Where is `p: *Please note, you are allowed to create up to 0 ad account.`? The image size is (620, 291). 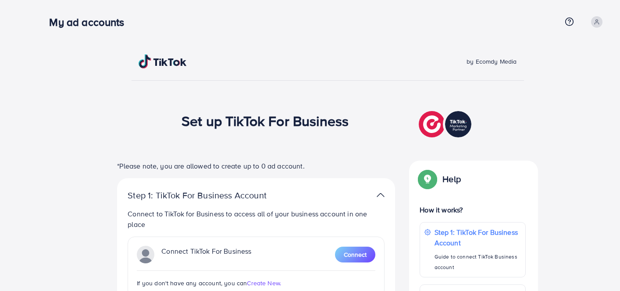
p: *Please note, you are allowed to create up to 0 ad account. is located at coordinates (256, 166).